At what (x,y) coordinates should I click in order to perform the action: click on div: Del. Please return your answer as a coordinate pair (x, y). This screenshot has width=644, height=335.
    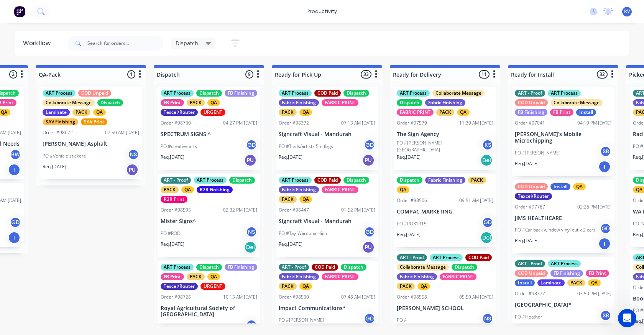
    Looking at the image, I should click on (487, 238).